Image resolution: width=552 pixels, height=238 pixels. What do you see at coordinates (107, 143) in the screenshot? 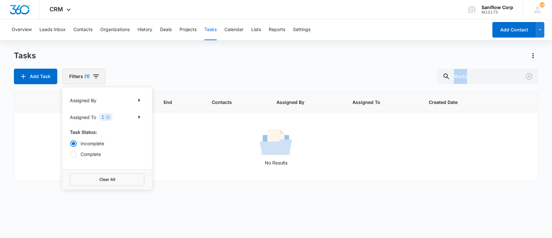
I see `label: Incomplete` at bounding box center [107, 143].